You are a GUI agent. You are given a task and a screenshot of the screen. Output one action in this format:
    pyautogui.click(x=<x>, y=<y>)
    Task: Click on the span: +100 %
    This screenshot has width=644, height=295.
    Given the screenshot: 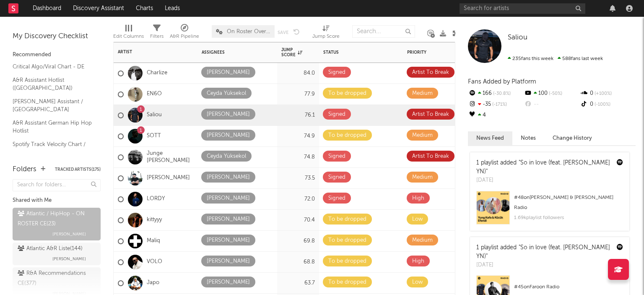 What is the action you would take?
    pyautogui.click(x=603, y=93)
    